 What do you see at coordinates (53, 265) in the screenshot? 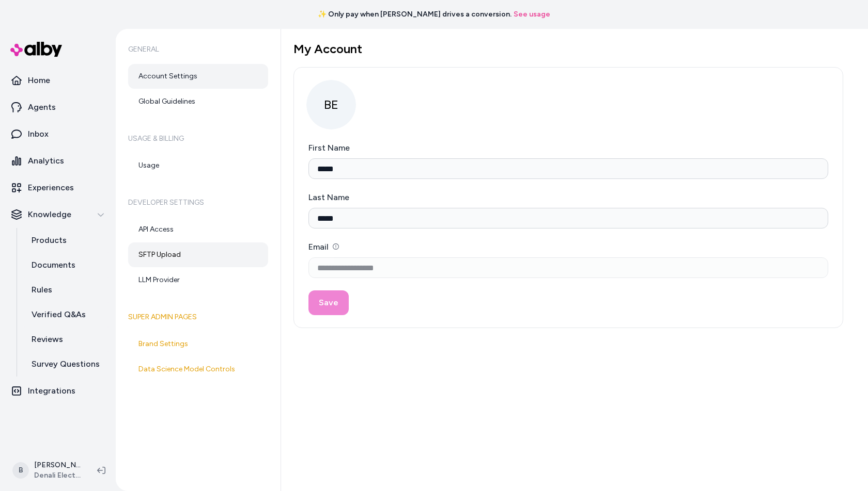
I see `p: Documents` at bounding box center [53, 265].